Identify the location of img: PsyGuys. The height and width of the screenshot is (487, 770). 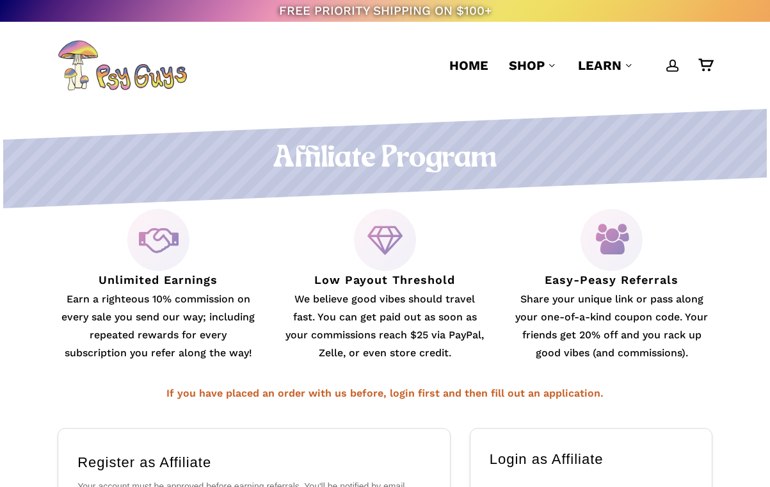
(122, 65).